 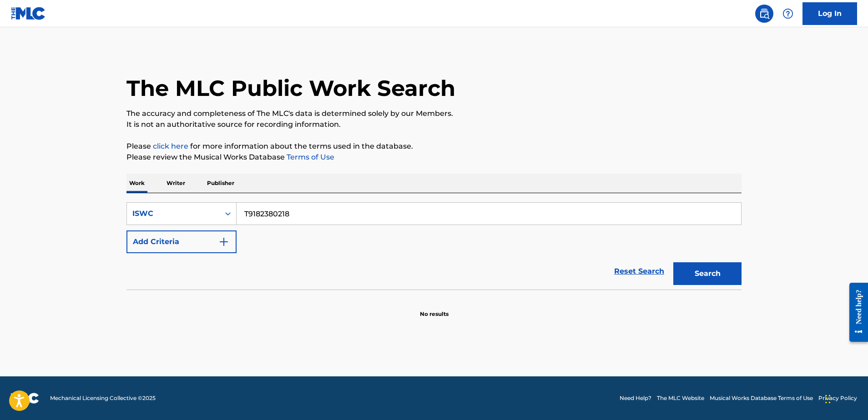 I want to click on p: Please review the Musical Works Database, so click(x=434, y=157).